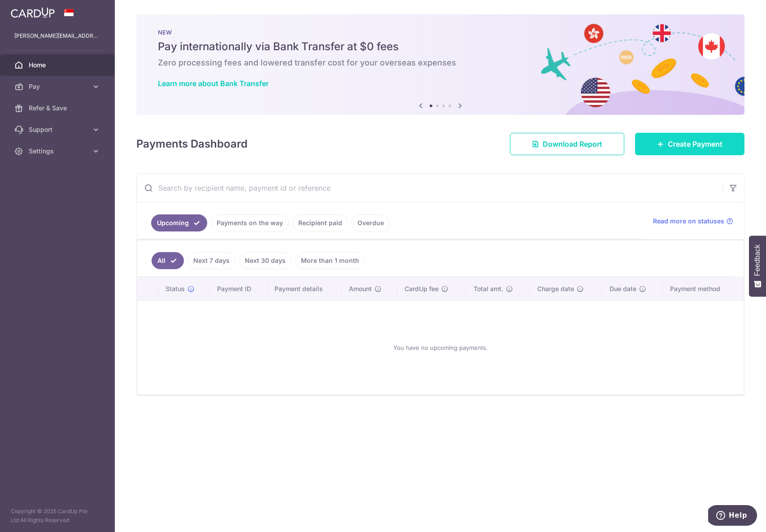 The width and height of the screenshot is (766, 532). What do you see at coordinates (441, 348) in the screenshot?
I see `div: You have no upcoming payments.` at bounding box center [441, 348].